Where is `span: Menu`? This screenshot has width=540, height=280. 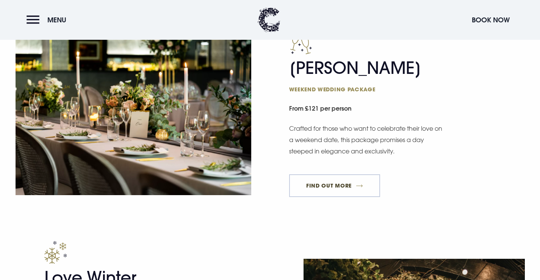 span: Menu is located at coordinates (57, 20).